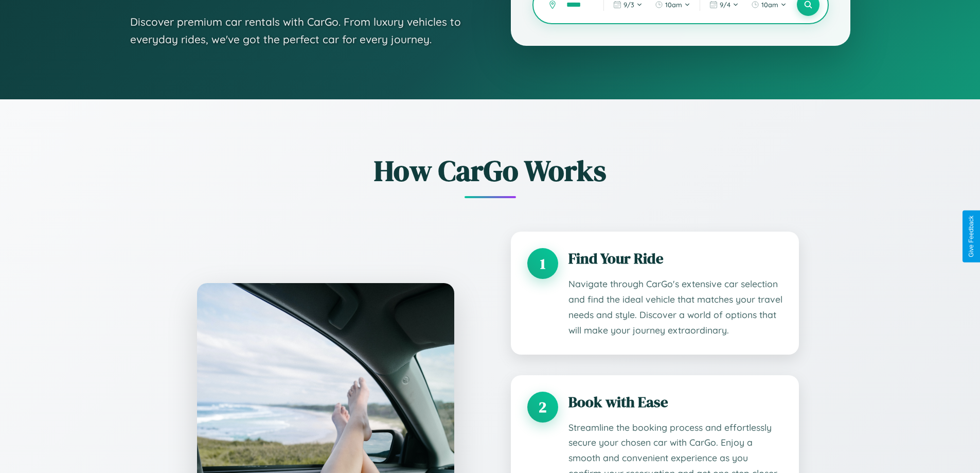  Describe the element at coordinates (490, 170) in the screenshot. I see `h2: How CarGo Works` at that location.